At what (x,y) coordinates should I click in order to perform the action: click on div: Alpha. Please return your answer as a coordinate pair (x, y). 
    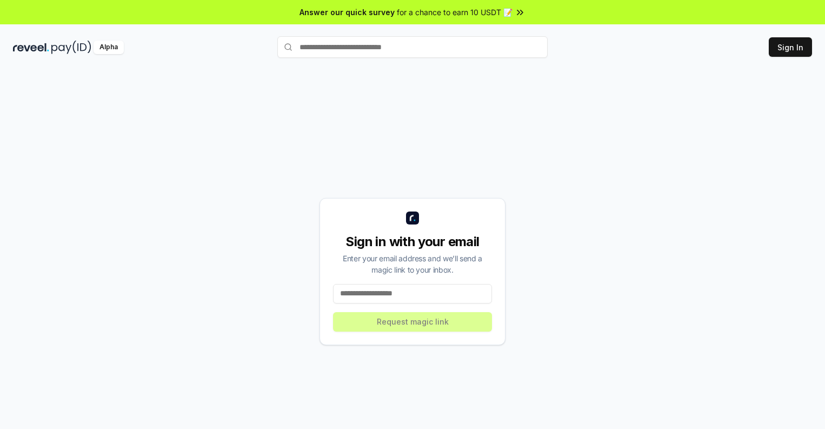
    Looking at the image, I should click on (109, 47).